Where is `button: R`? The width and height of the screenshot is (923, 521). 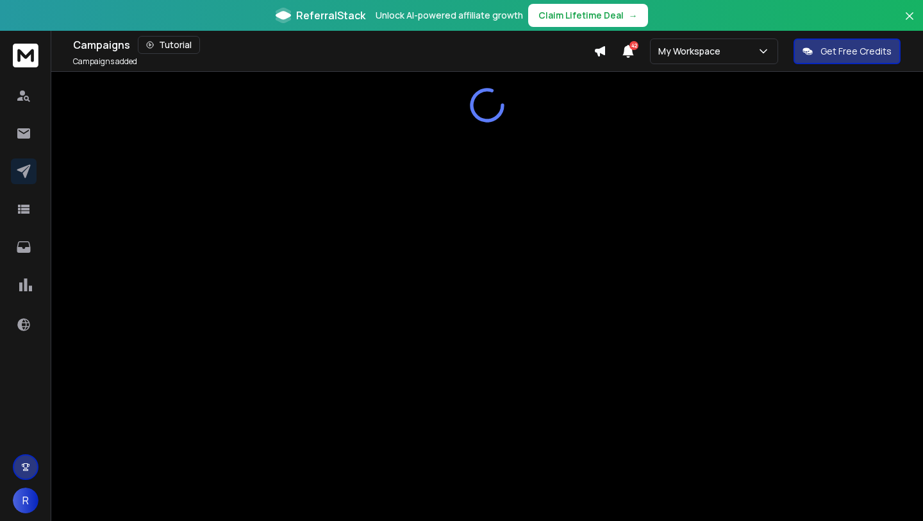 button: R is located at coordinates (26, 500).